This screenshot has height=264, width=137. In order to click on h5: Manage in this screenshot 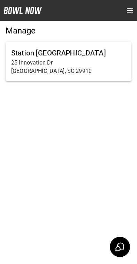, I will do `click(68, 31)`.